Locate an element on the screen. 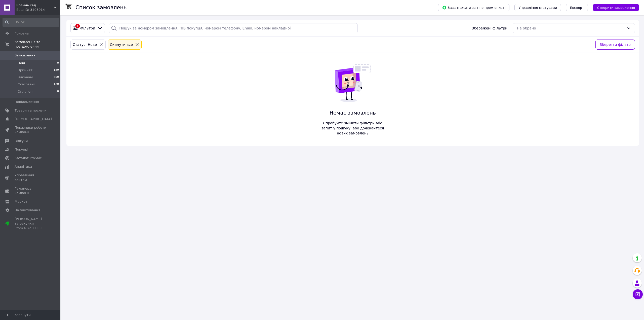 This screenshot has width=644, height=320. div: Статус: Нове is located at coordinates (85, 45).